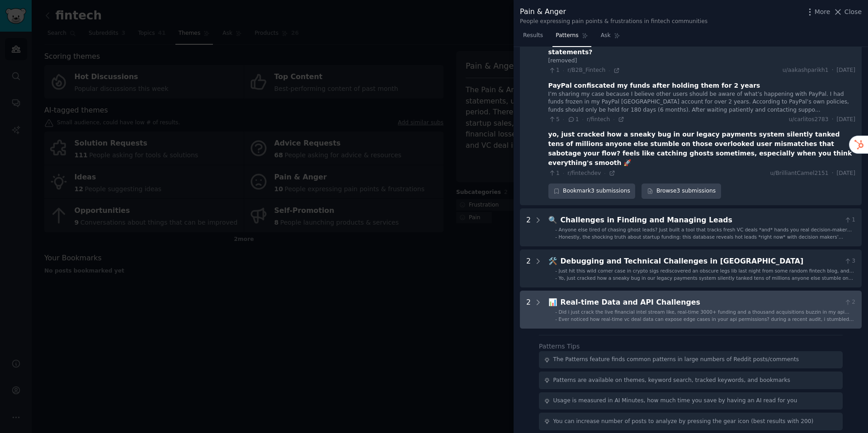  I want to click on span: Close, so click(853, 12).